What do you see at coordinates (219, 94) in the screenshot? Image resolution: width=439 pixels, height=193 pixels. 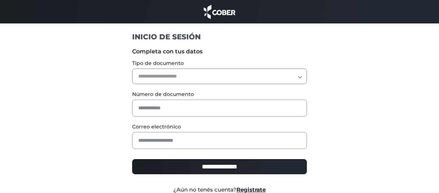 I see `label: Número de documento` at bounding box center [219, 94].